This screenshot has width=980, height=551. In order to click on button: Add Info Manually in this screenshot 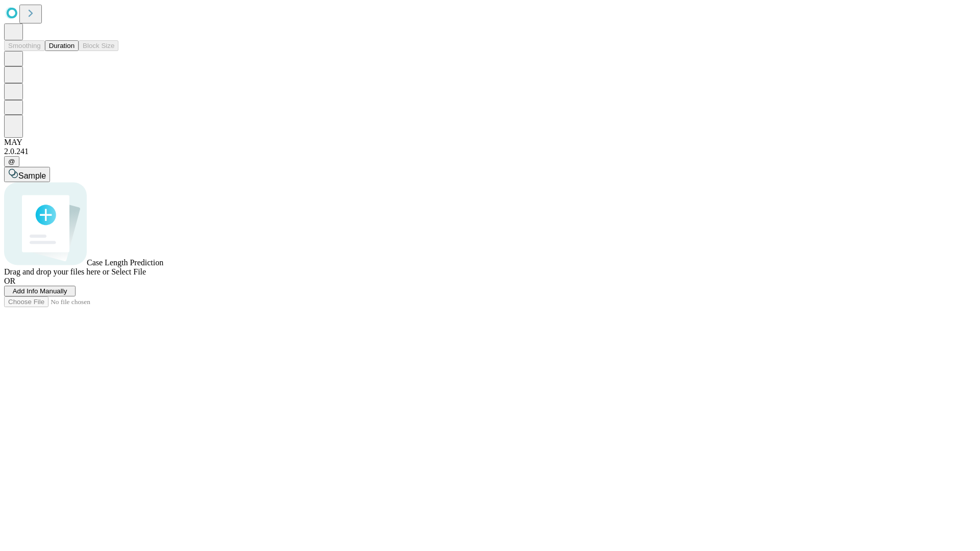, I will do `click(40, 291)`.